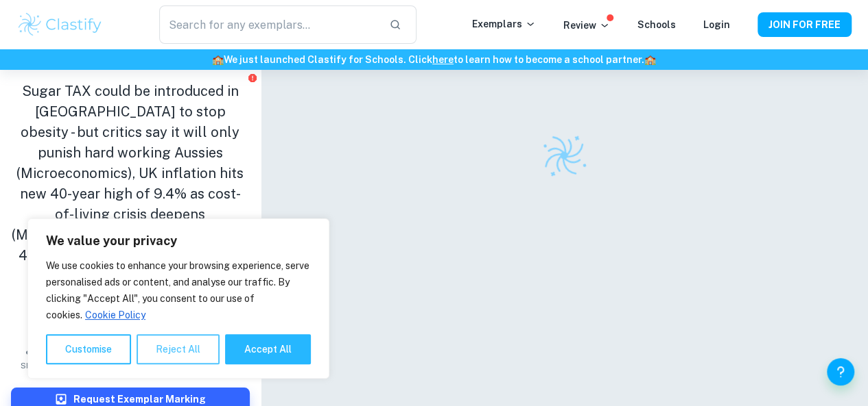 This screenshot has width=868, height=406. Describe the element at coordinates (804, 25) in the screenshot. I see `a: JOIN FOR FREE` at that location.